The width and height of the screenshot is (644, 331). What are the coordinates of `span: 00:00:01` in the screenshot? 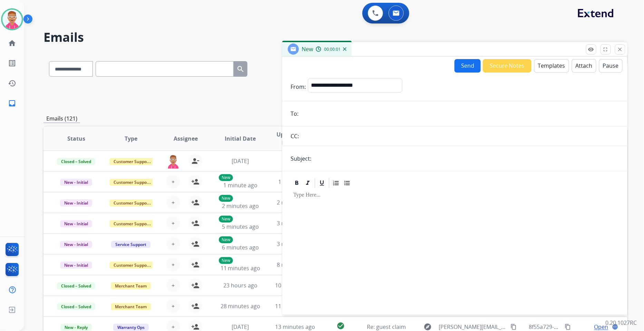 It's located at (332, 49).